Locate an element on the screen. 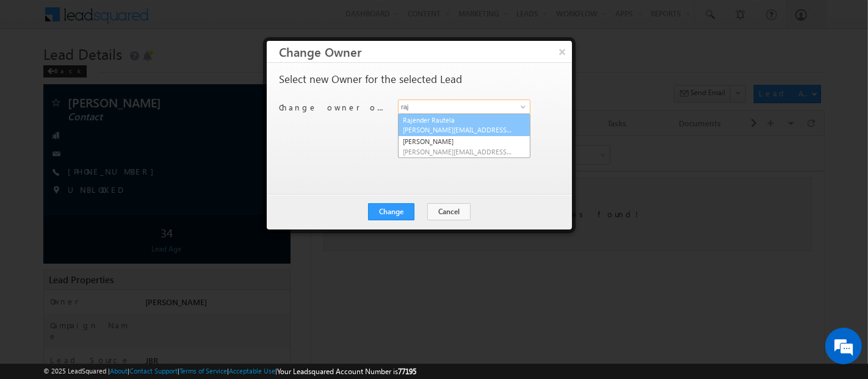  div: Minimize live chat window is located at coordinates (215, 21).